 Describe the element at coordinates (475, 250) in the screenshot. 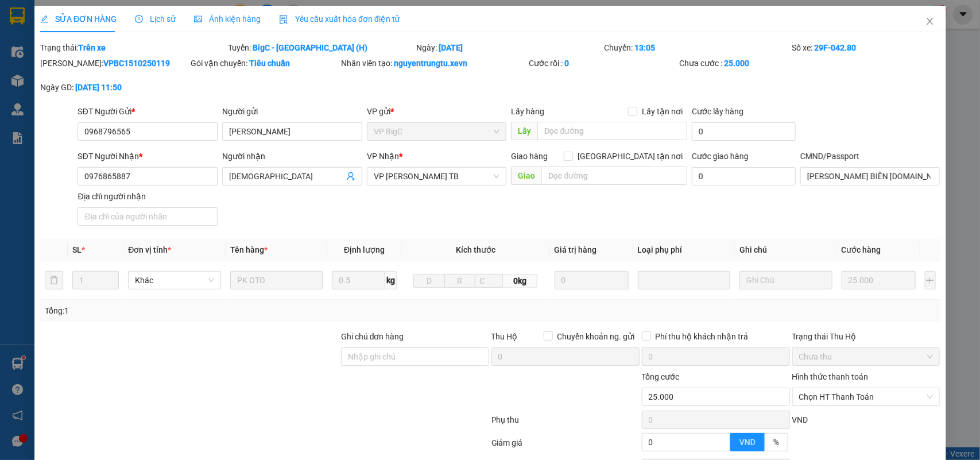

I see `span: Kích thước` at that location.